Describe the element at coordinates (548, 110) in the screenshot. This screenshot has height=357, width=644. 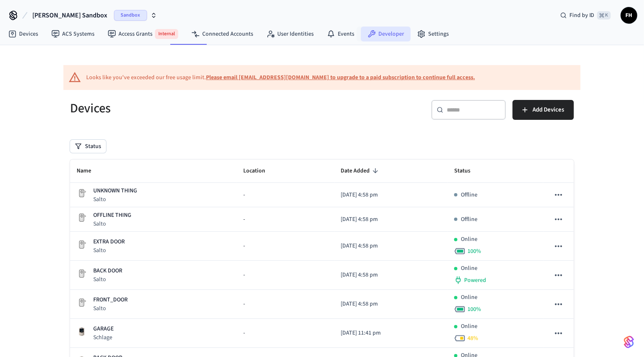
I see `span: Add Devices` at that location.